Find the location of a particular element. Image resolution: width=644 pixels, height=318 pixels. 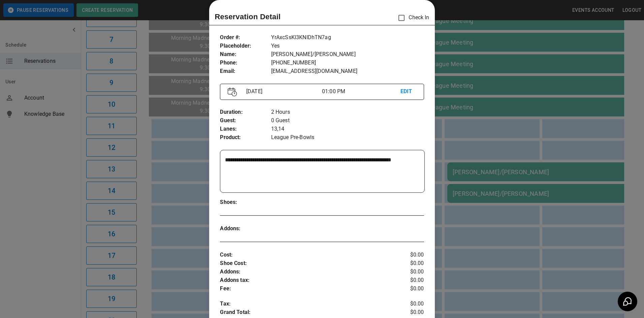

p: Tax : is located at coordinates (305, 303).